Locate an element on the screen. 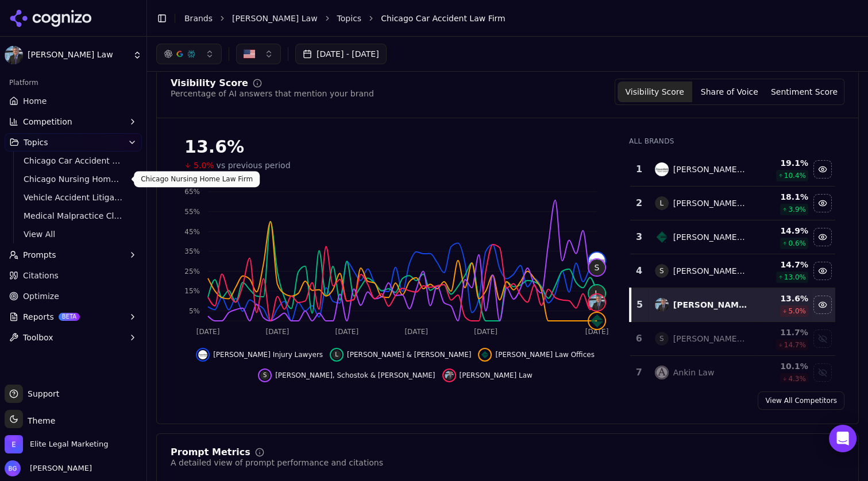  div: 14.9 % is located at coordinates (782, 231).